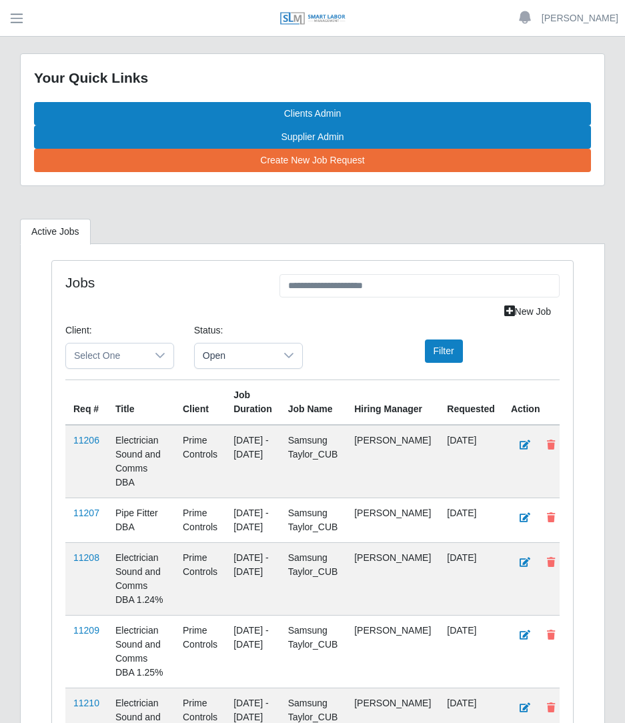 The width and height of the screenshot is (625, 723). What do you see at coordinates (86, 402) in the screenshot?
I see `th: Req #` at bounding box center [86, 402].